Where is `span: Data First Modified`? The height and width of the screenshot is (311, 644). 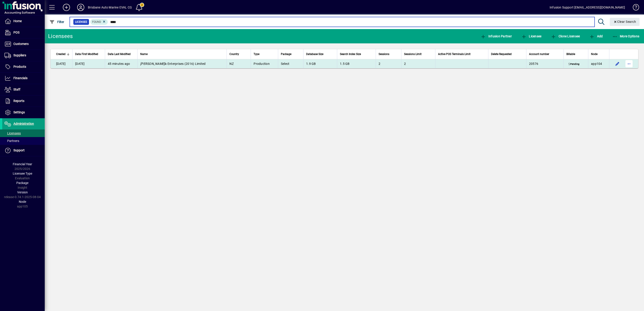 span: Data First Modified is located at coordinates (87, 54).